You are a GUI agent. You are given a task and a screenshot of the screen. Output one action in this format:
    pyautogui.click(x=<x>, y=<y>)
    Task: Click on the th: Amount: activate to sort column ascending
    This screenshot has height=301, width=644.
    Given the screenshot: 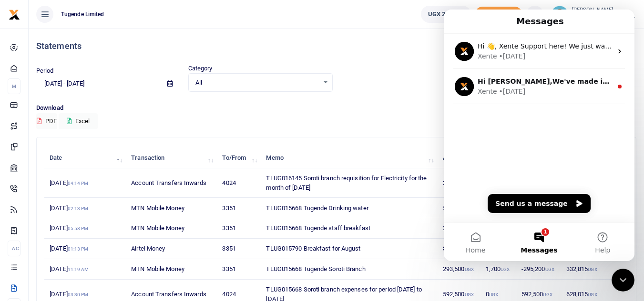 What is the action you would take?
    pyautogui.click(x=459, y=158)
    